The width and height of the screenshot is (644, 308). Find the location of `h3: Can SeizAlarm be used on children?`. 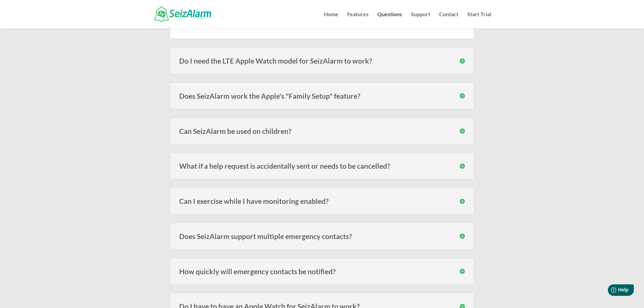

h3: Can SeizAlarm be used on children? is located at coordinates (322, 131).